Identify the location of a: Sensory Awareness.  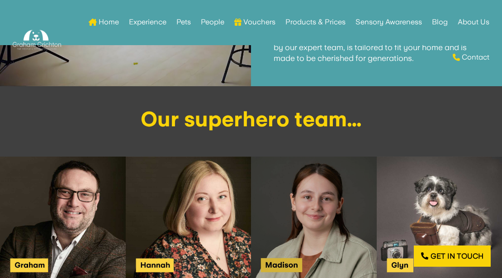
(388, 22).